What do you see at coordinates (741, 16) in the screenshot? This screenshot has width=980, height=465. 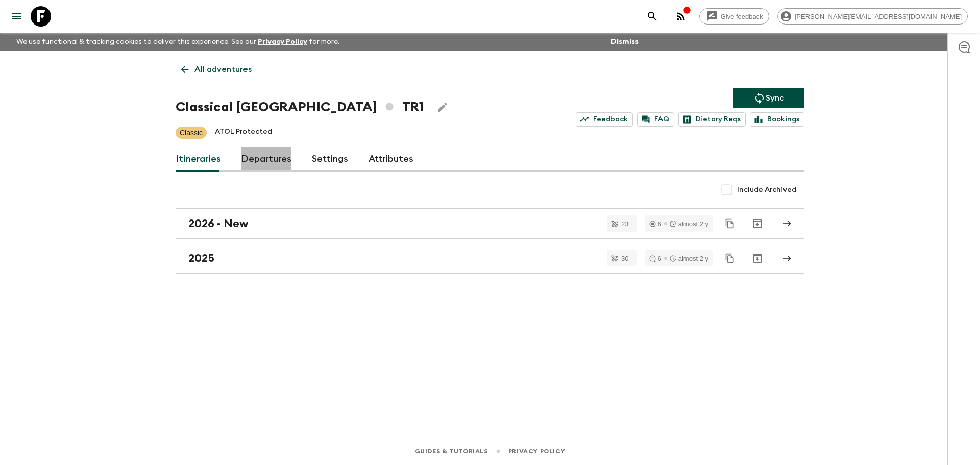 I see `span: Give feedback` at bounding box center [741, 16].